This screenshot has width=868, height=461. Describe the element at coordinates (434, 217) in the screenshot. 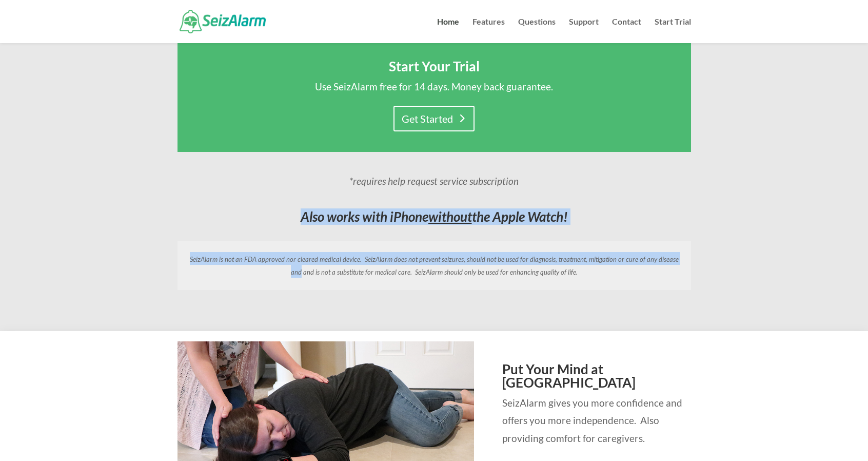

I see `em: Also works with iPhone the Apple Watch!` at that location.